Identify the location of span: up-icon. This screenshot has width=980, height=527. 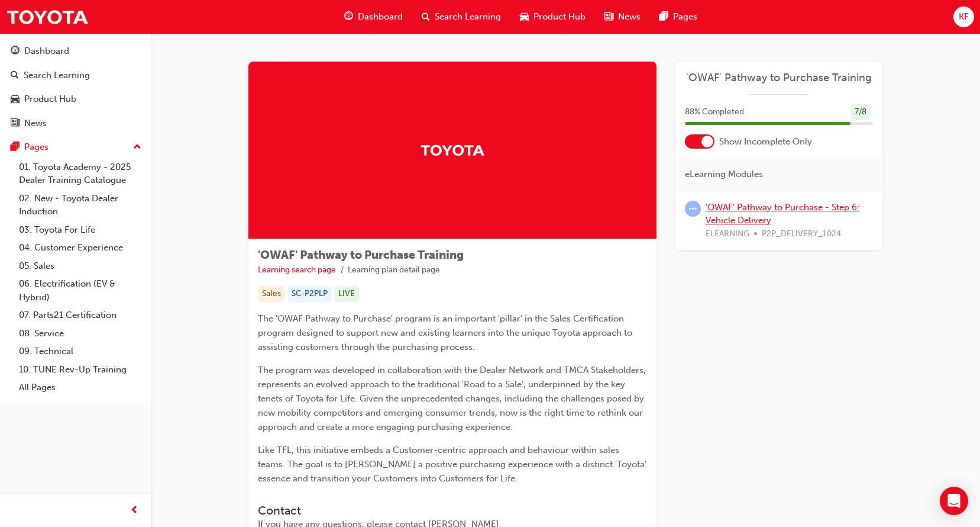
(137, 147).